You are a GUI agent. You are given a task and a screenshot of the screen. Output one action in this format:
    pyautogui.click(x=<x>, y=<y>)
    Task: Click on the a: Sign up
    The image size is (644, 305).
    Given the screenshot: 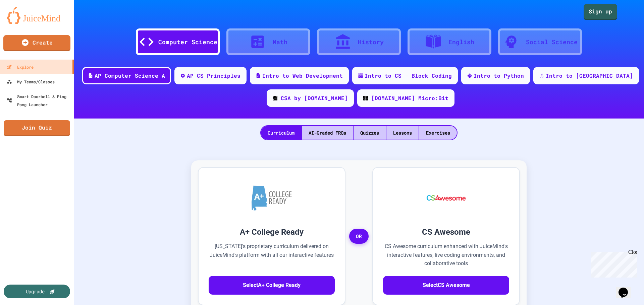 What is the action you would take?
    pyautogui.click(x=600, y=12)
    